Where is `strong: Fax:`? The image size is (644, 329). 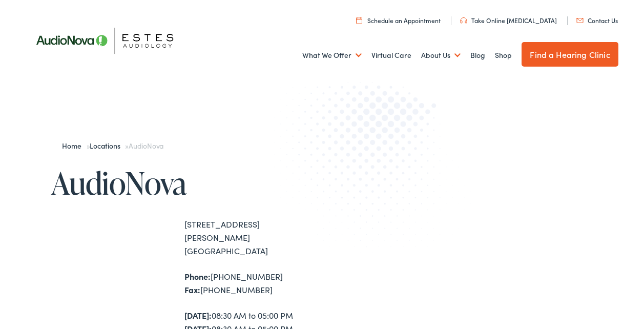
strong: Fax: is located at coordinates (192, 289).